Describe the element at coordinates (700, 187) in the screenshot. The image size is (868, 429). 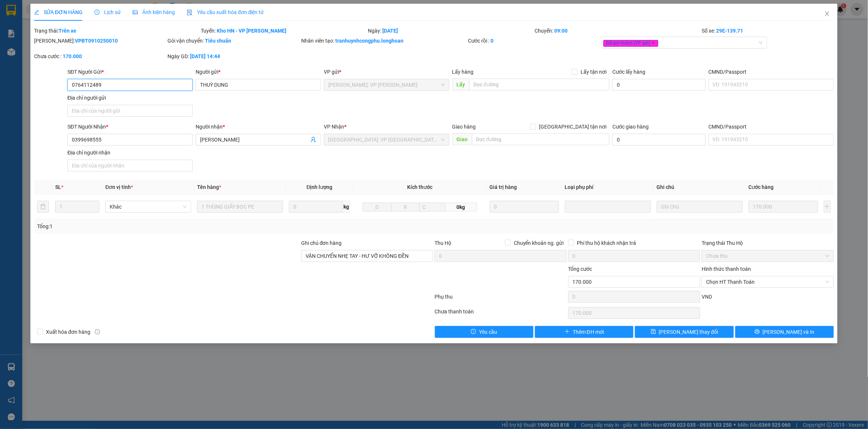
I see `th: Ghi chú` at that location.